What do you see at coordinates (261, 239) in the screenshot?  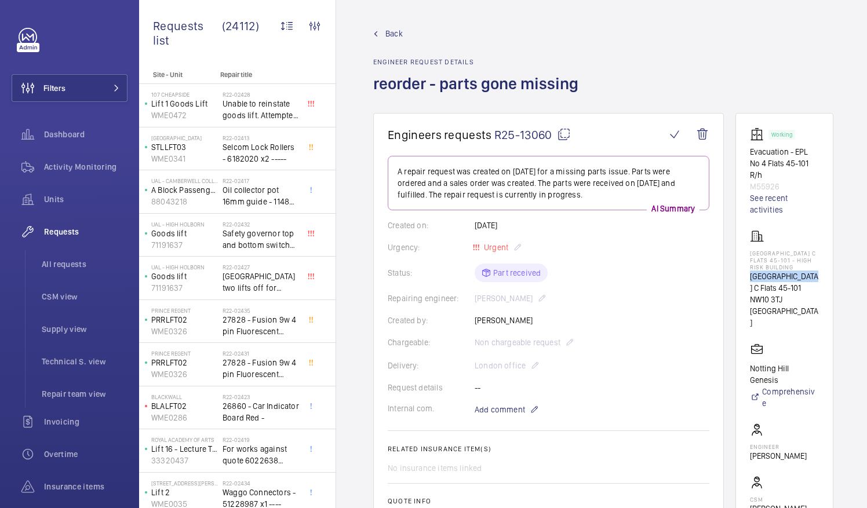 I see `span: Safety governor top and bottom switches not working from an immediate defect. Lift passenger lift...` at bounding box center [261, 239].